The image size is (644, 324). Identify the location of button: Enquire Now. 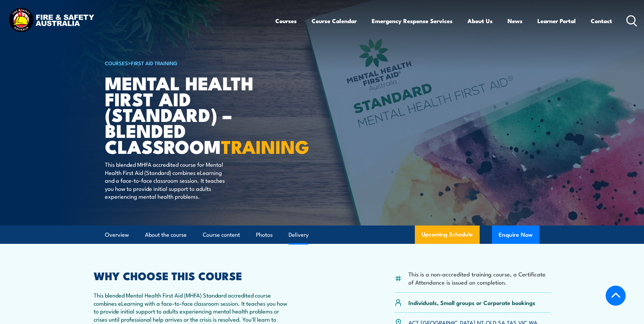
(516, 235).